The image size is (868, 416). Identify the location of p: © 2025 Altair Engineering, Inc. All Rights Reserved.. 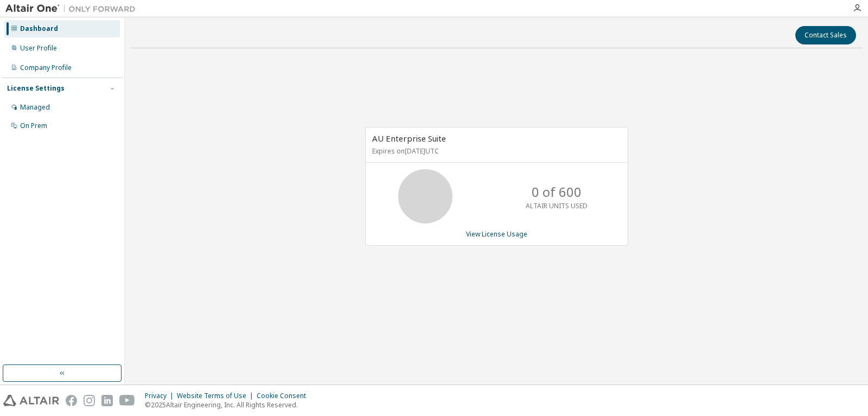
(229, 405).